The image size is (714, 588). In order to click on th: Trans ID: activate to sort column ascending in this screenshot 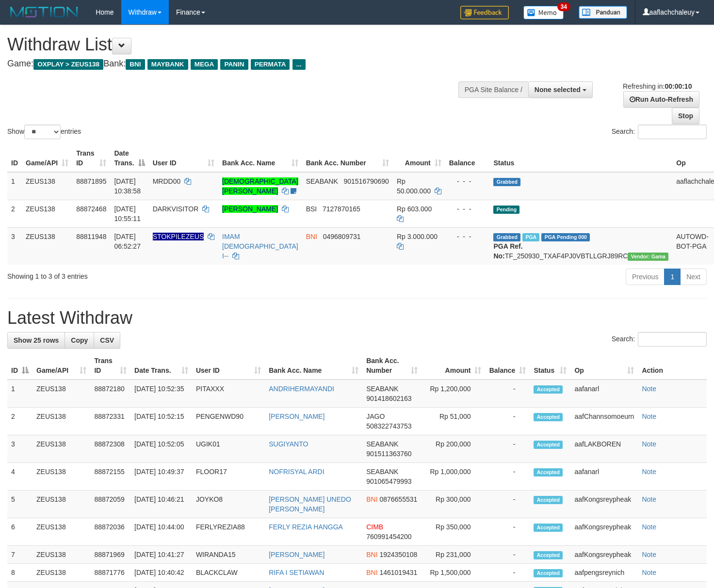, I will do `click(110, 366)`.